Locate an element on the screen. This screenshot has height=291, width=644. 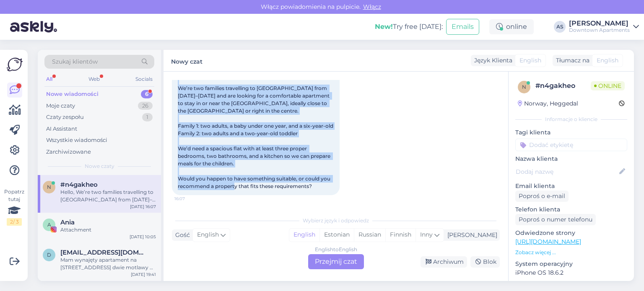
span: Ania is located at coordinates (68, 222).